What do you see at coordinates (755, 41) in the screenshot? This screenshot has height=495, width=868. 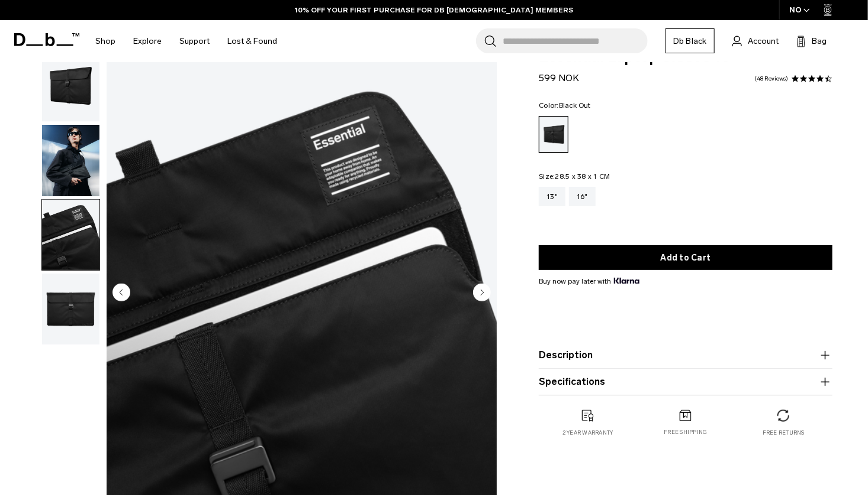 I see `a: Account` at bounding box center [755, 41].